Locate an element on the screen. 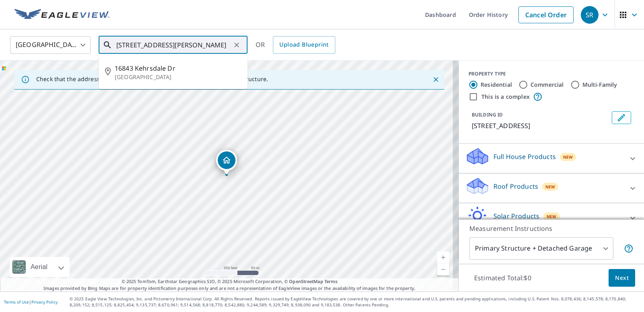 The image size is (644, 312). span: Upload Blueprint is located at coordinates (304, 45).